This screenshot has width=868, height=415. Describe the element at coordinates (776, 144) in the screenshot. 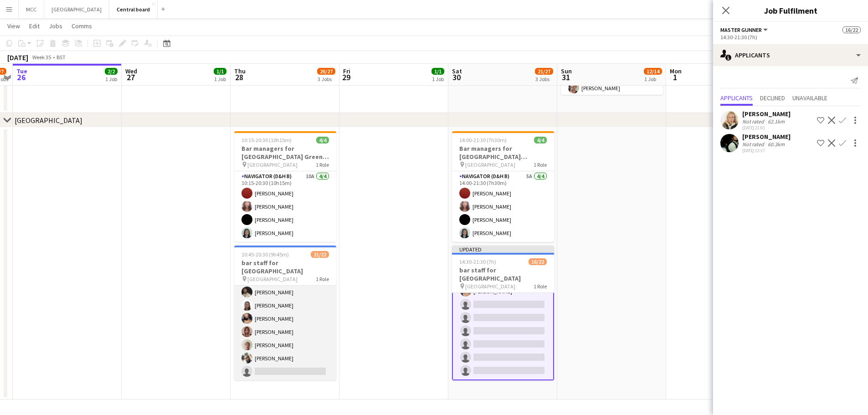

I see `div: 60.3km` at that location.